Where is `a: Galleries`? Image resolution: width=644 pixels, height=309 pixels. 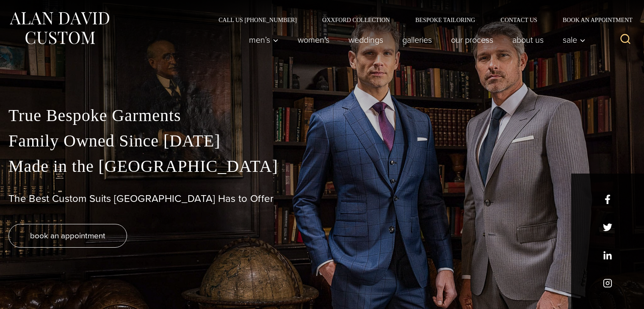 a: Galleries is located at coordinates (417, 40).